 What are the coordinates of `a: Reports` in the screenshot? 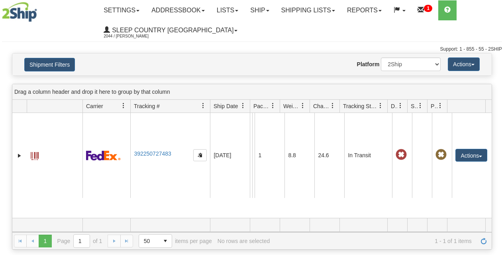 It's located at (364, 10).